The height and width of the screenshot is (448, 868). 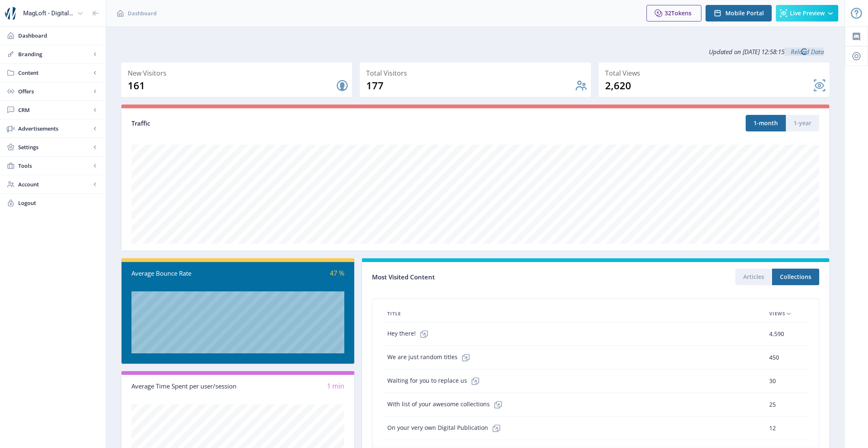 I want to click on span: Content, so click(x=55, y=73).